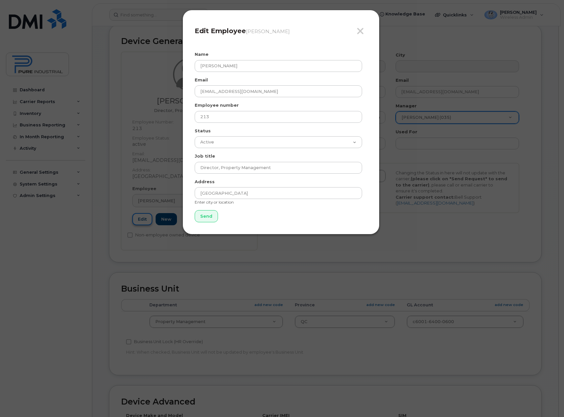  What do you see at coordinates (214, 202) in the screenshot?
I see `small: Enter city or location` at bounding box center [214, 202].